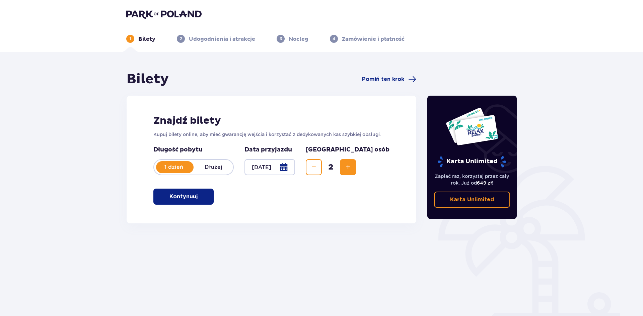 The width and height of the screenshot is (643, 316). Describe the element at coordinates (348, 167) in the screenshot. I see `button: Increase` at that location.